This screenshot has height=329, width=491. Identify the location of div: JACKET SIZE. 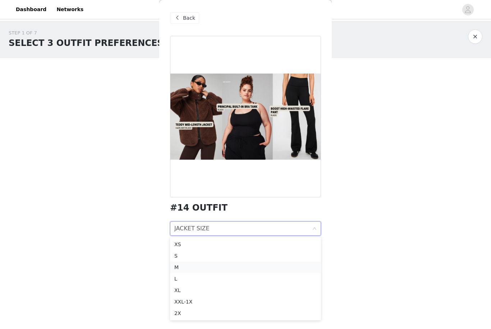
(192, 229).